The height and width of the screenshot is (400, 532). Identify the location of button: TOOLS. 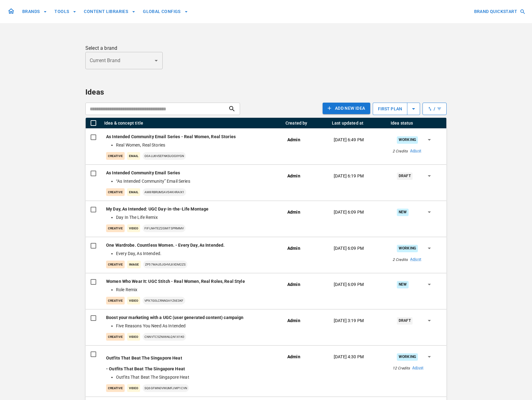
(65, 11).